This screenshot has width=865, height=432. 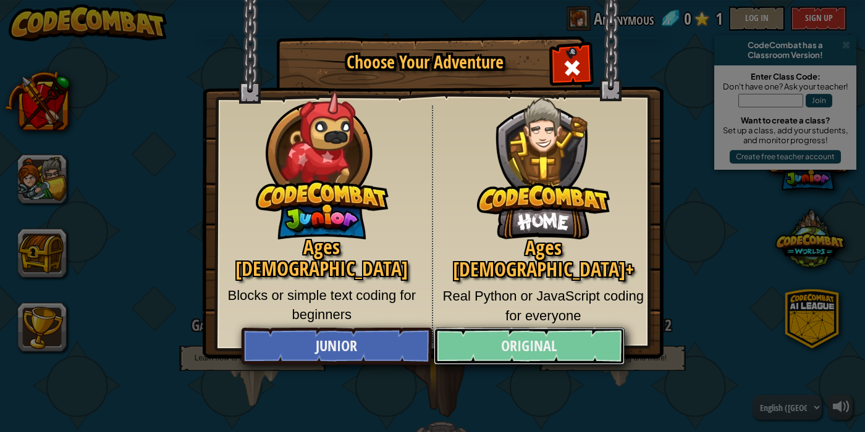 What do you see at coordinates (336, 347) in the screenshot?
I see `a: Junior` at bounding box center [336, 347].